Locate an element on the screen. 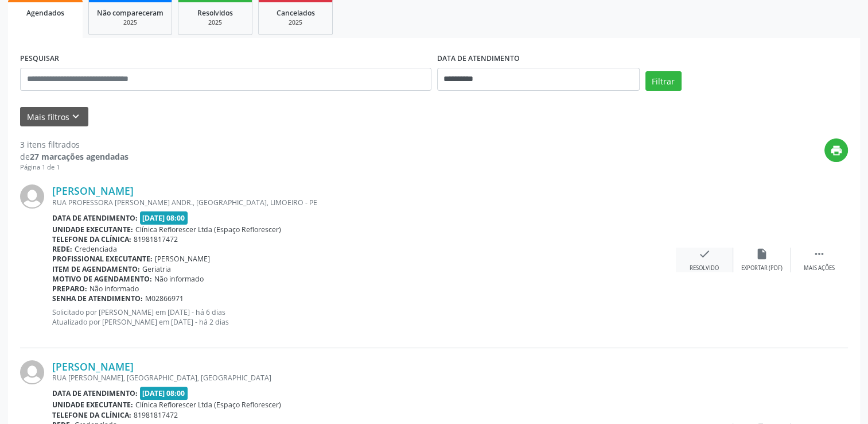 This screenshot has width=868, height=424. span: Não compareceram is located at coordinates (130, 13).